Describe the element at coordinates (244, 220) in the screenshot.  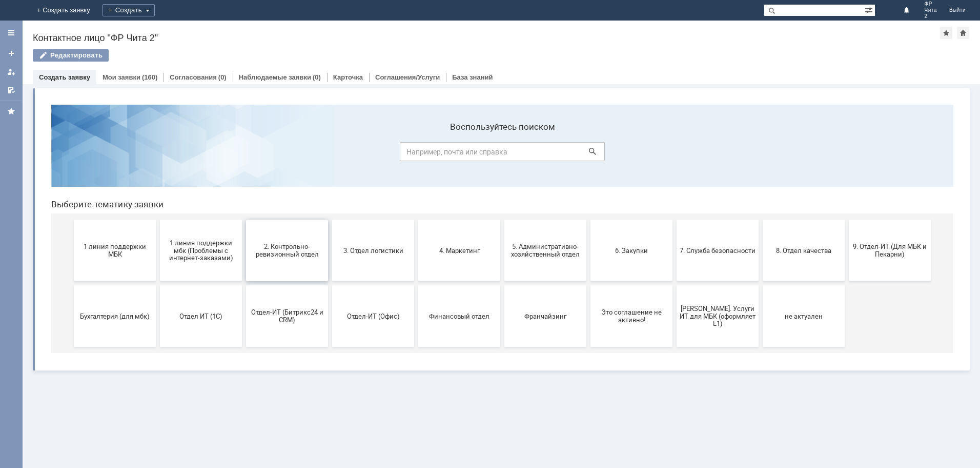
I see `button: Отдел-ИТ (Битрикс24 и CRM)` at that location.